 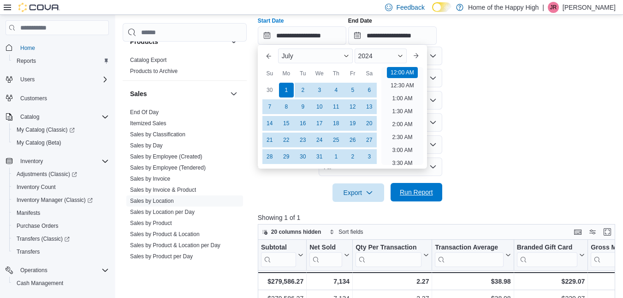 I want to click on p: Home of the Happy High, so click(x=503, y=7).